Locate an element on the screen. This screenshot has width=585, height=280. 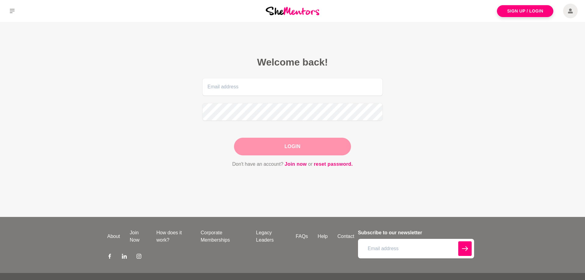
a: Join now is located at coordinates (296, 164).